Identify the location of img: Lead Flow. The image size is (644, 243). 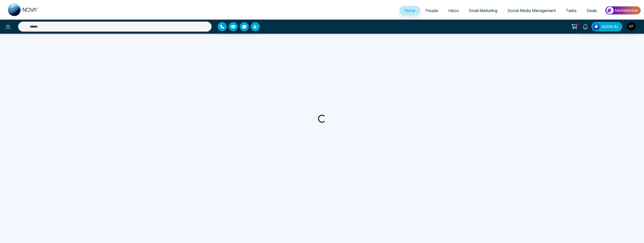
(596, 27).